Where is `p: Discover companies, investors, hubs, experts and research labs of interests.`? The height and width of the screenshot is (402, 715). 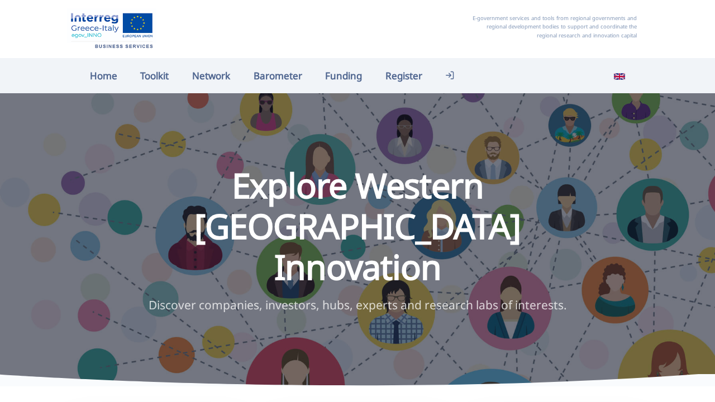
p: Discover companies, investors, hubs, experts and research labs of interests. is located at coordinates (357, 305).